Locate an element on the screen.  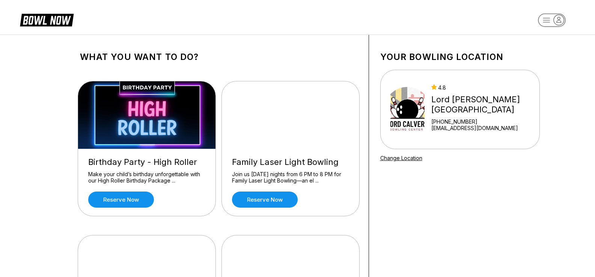
div: 4.8 is located at coordinates (483, 87).